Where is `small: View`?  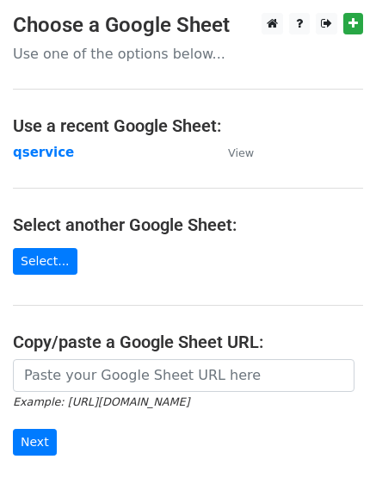 small: View is located at coordinates (241, 152).